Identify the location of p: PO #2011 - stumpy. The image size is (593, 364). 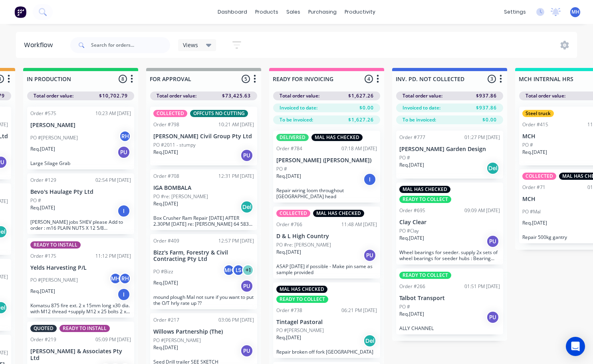
(175, 145).